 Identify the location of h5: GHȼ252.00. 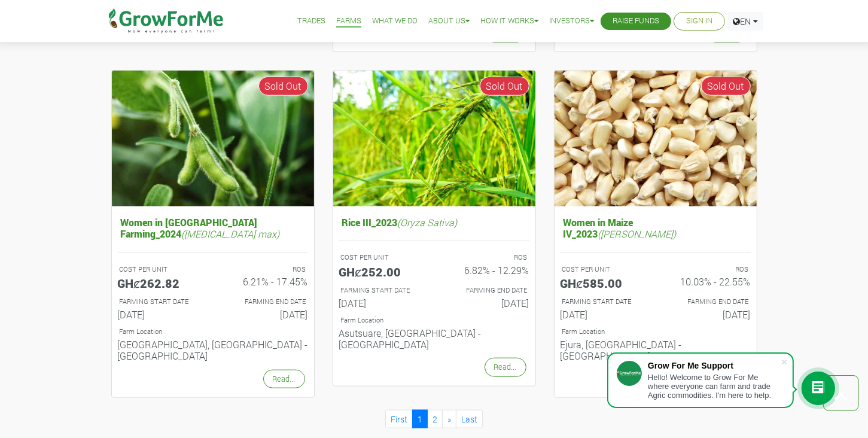
(382, 272).